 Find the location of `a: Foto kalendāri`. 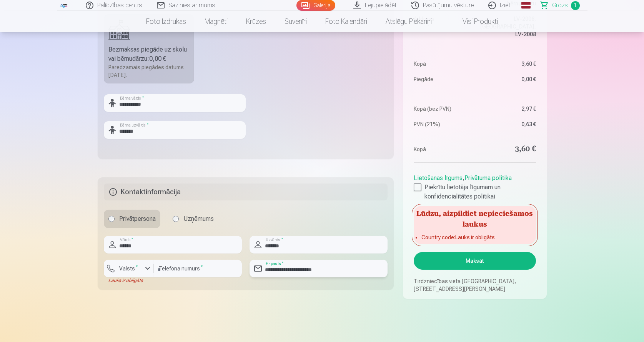

a: Foto kalendāri is located at coordinates (346, 21).